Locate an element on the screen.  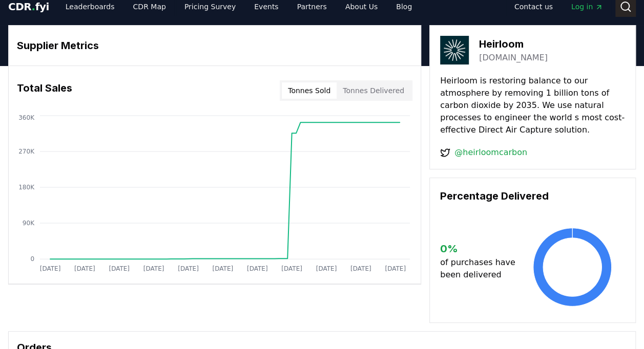
p: of purchases have been delivered is located at coordinates (480, 268).